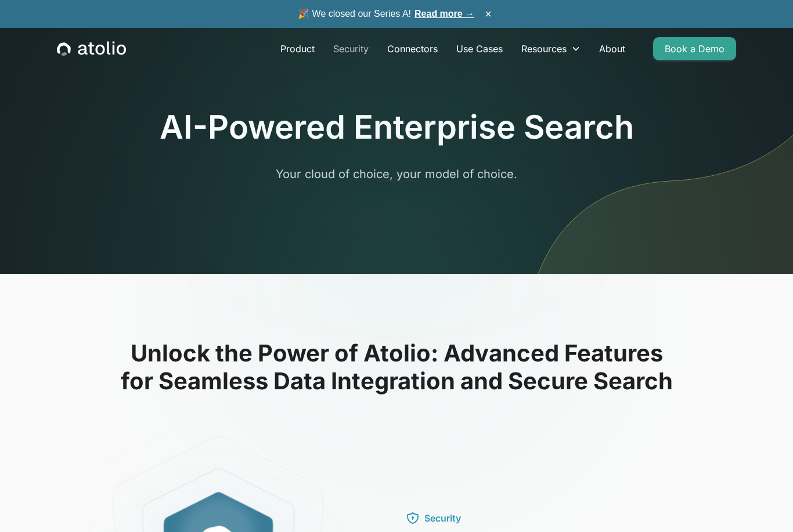  What do you see at coordinates (612, 48) in the screenshot?
I see `a: About` at bounding box center [612, 48].